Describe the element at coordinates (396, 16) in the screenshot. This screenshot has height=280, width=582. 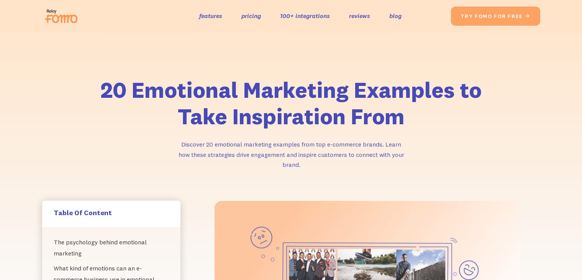
I see `a: blog` at that location.